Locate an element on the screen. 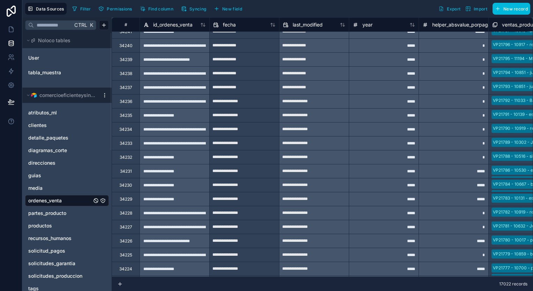  a: solicitudes_produccion is located at coordinates (60, 276).